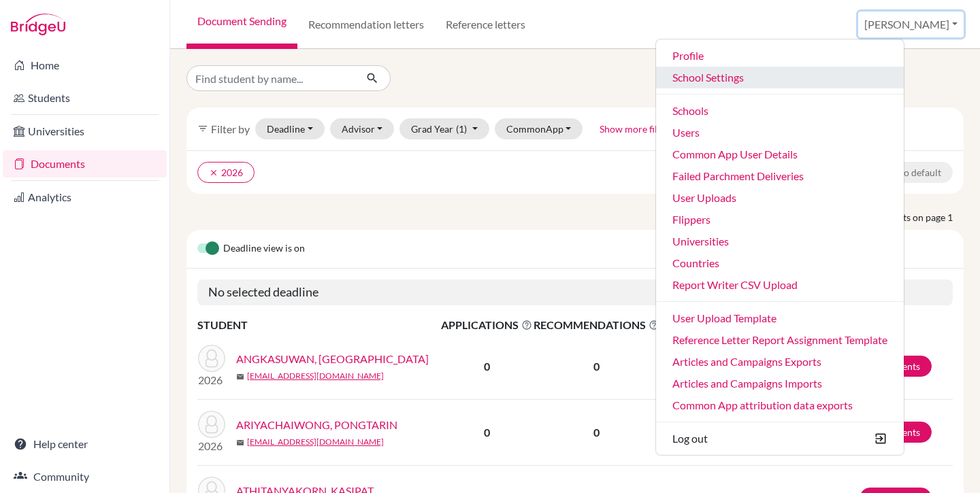 This screenshot has width=980, height=493. What do you see at coordinates (780, 220) in the screenshot?
I see `a: Flippers` at bounding box center [780, 220].